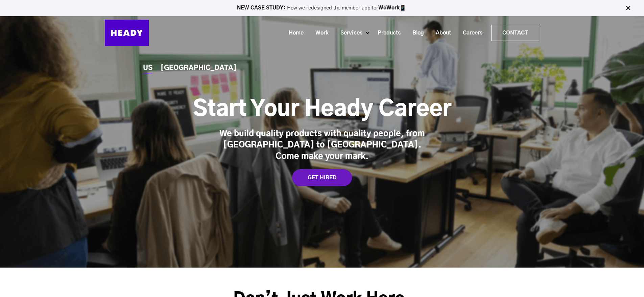  Describe the element at coordinates (127, 33) in the screenshot. I see `img: Heady_Logo_Web-01 (1)` at that location.